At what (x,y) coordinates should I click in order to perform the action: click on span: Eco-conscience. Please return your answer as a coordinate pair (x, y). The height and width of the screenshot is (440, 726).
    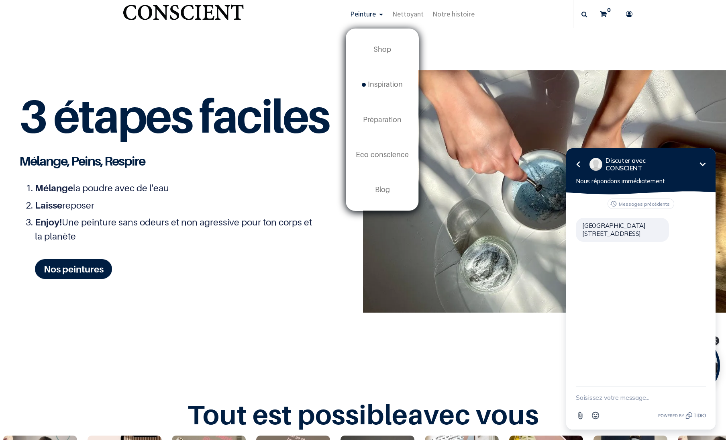
    Looking at the image, I should click on (382, 154).